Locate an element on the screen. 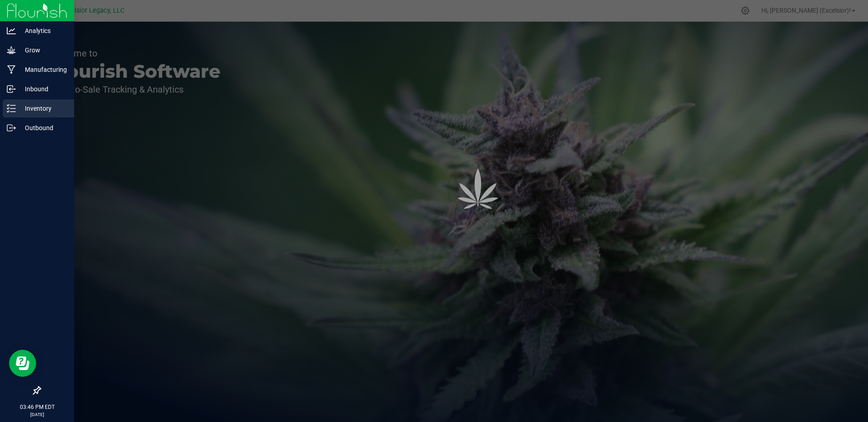  inline-svg: Analytics is located at coordinates (11, 31).